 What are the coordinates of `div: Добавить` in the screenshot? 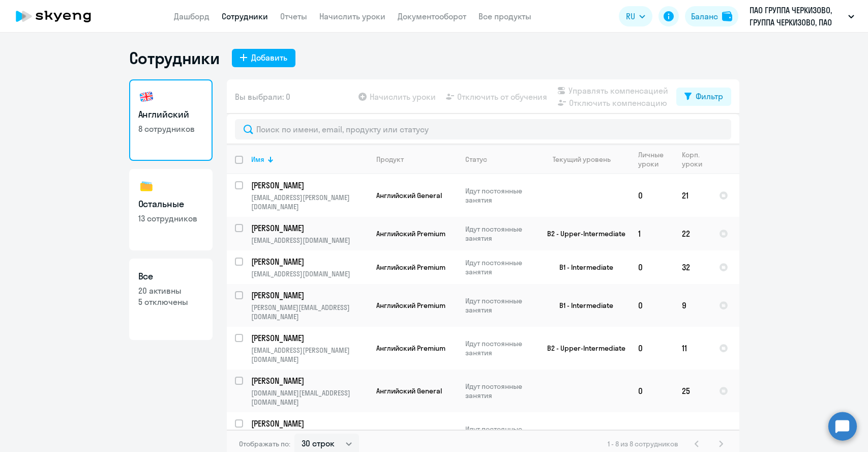 It's located at (269, 58).